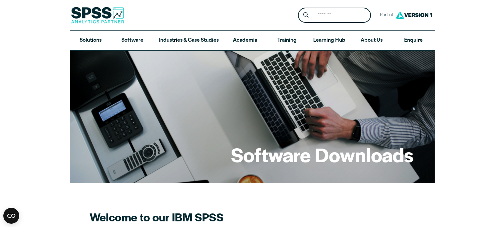  What do you see at coordinates (252, 41) in the screenshot?
I see `nav: Desktop version of site main menu` at bounding box center [252, 41].